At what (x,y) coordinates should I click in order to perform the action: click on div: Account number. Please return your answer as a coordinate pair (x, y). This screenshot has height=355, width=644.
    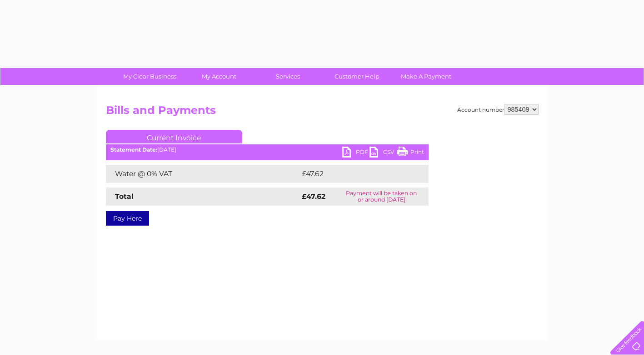
    Looking at the image, I should click on (497, 109).